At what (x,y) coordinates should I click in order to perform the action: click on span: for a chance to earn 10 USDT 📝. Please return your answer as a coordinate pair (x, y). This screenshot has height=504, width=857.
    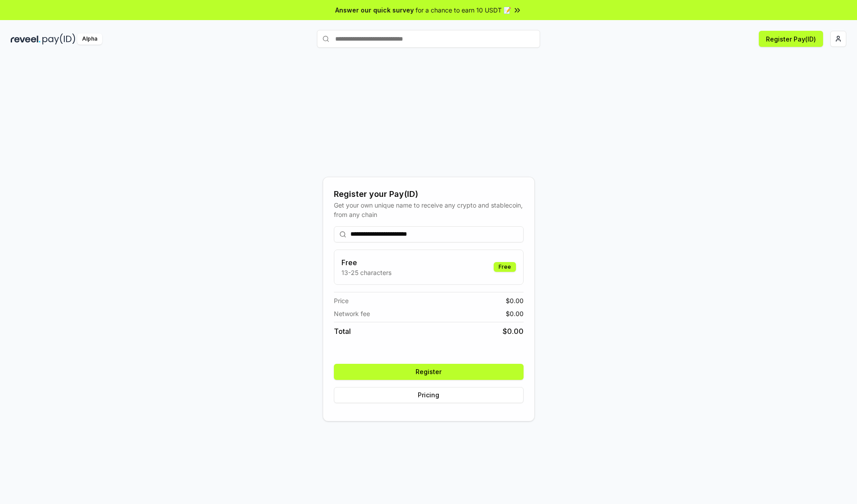
    Looking at the image, I should click on (463, 10).